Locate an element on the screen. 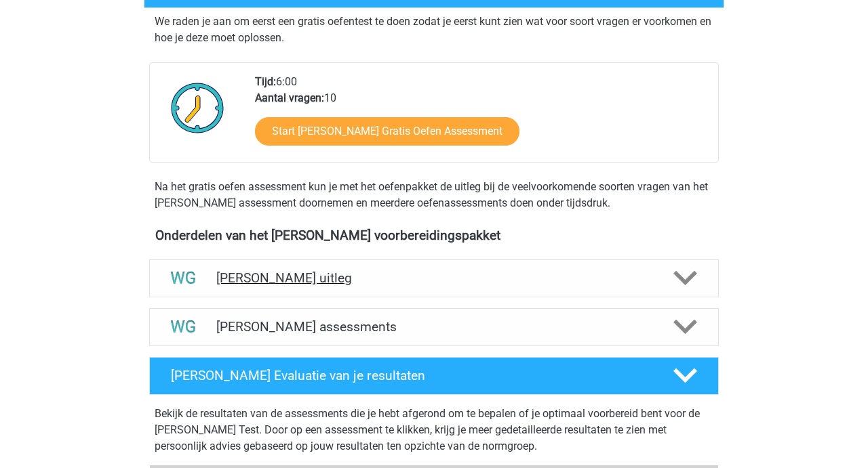  div: Na het gratis oefen assessment kun je met het oefenpakket de uitleg bij de veelvoorkomende soorte... is located at coordinates (434, 195).